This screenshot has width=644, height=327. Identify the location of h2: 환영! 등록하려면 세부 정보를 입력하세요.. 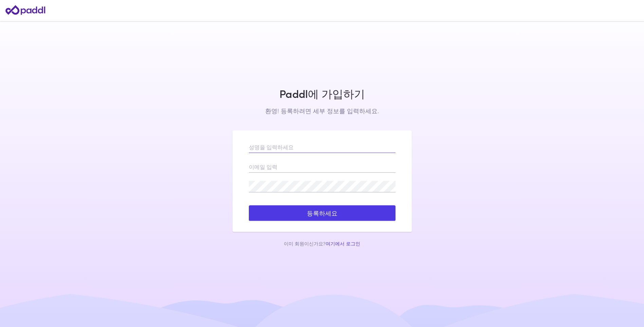
(322, 110).